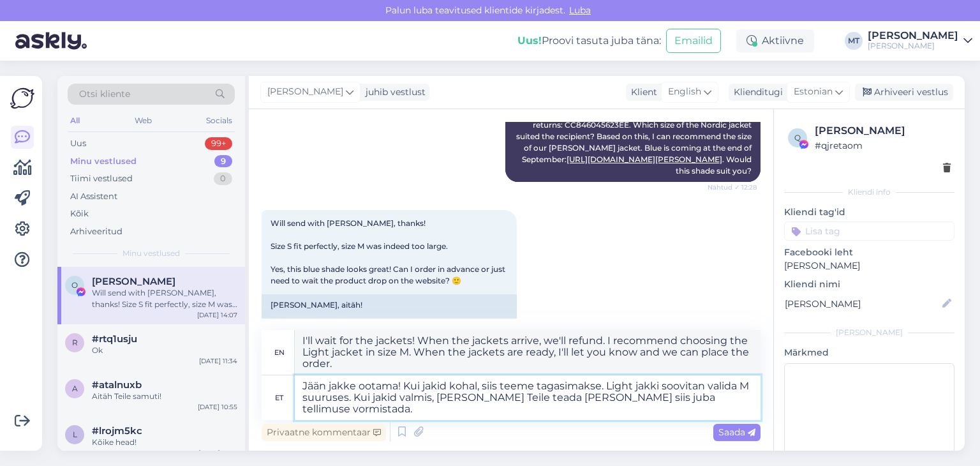  I want to click on span: Olga Lepaeva, so click(133, 282).